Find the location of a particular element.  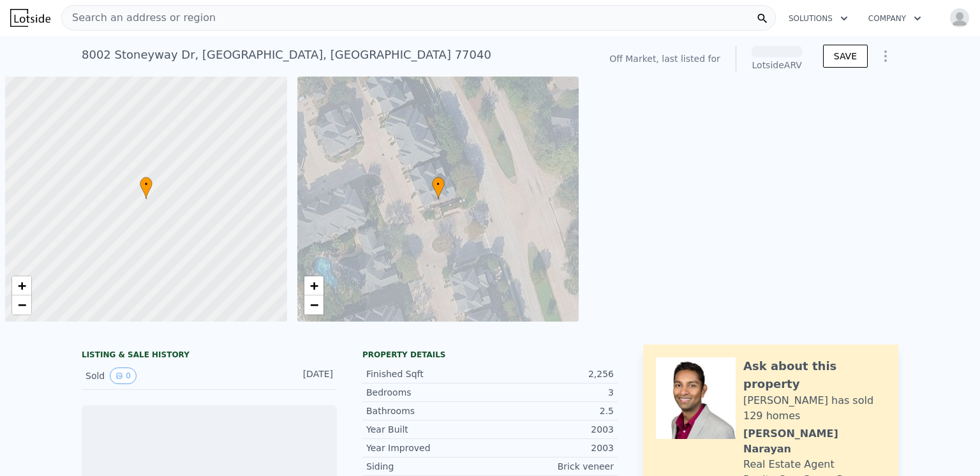

div: 2,256 is located at coordinates (552, 374).